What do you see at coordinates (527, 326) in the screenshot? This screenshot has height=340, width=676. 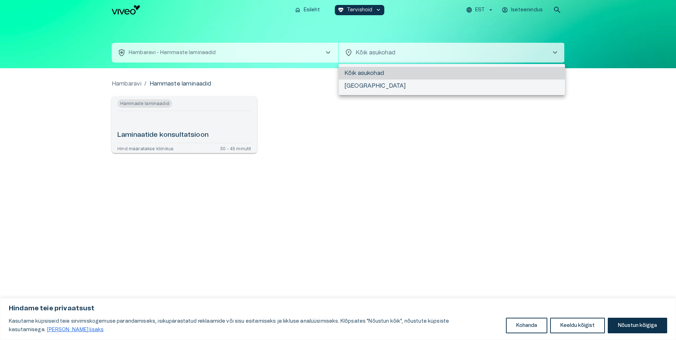 I see `button: Kohanda` at bounding box center [527, 326].